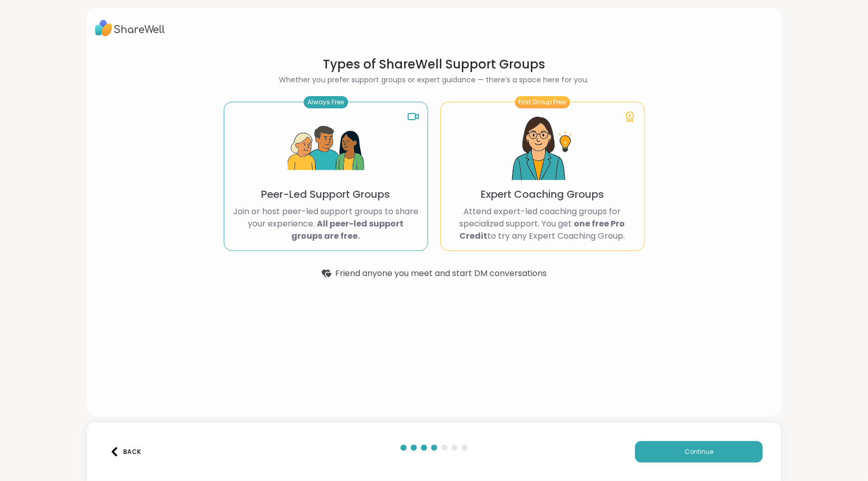 This screenshot has height=481, width=868. Describe the element at coordinates (434, 80) in the screenshot. I see `h2: Whether you prefer support groups or expert guidance — there’s a space here for you.` at that location.